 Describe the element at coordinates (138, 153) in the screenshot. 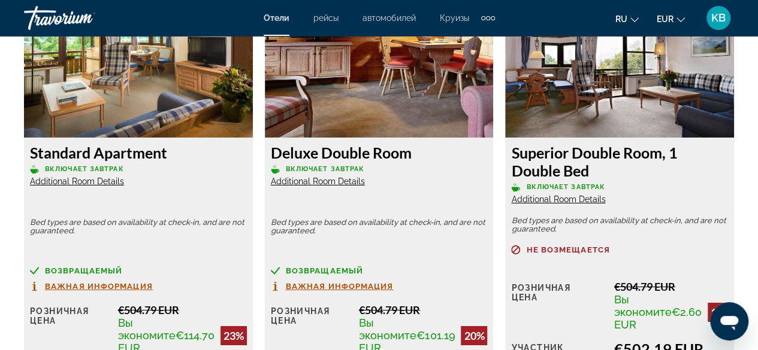

I see `h3: Standard Apartment` at that location.